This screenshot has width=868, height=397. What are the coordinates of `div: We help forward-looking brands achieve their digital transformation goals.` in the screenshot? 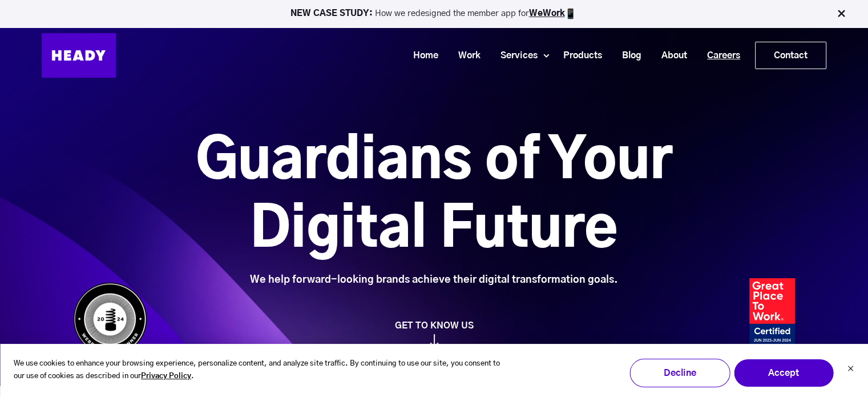 It's located at (434, 280).